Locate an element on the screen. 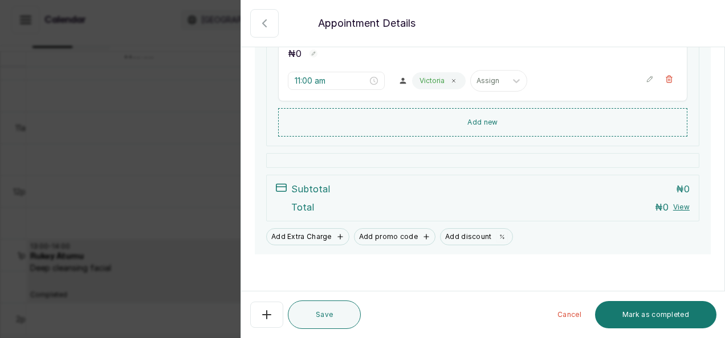 The height and width of the screenshot is (338, 725). button: Save is located at coordinates (324, 315).